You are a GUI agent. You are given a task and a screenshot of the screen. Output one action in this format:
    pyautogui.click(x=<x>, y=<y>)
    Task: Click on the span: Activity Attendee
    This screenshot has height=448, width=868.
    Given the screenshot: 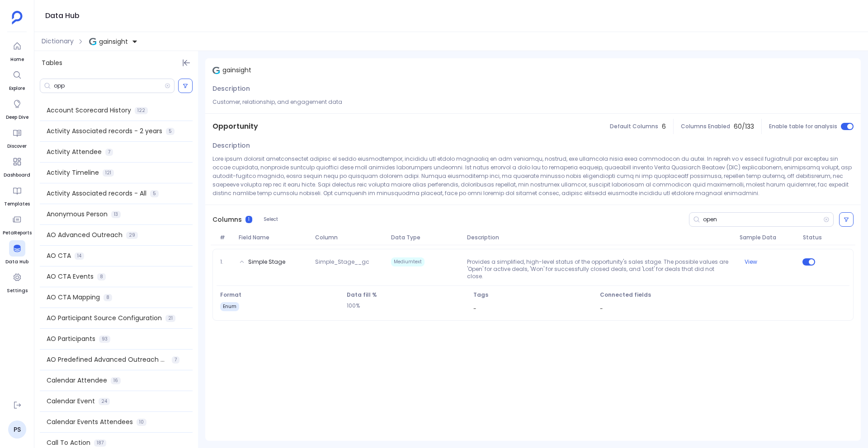 What is the action you would take?
    pyautogui.click(x=74, y=152)
    